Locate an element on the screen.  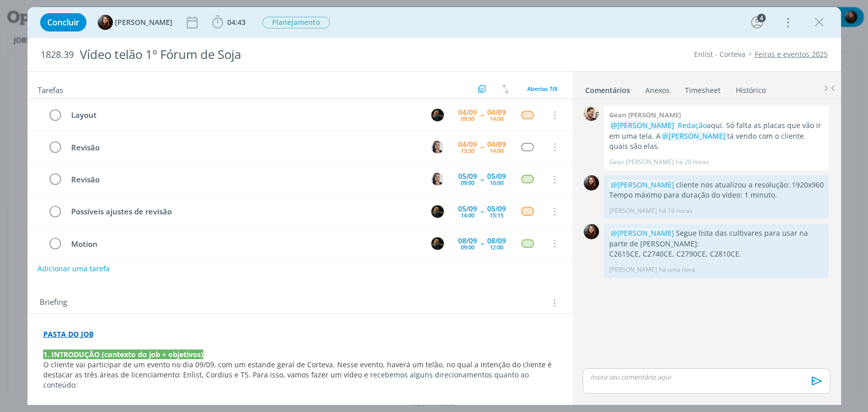
button: Concluir is located at coordinates (63, 22).